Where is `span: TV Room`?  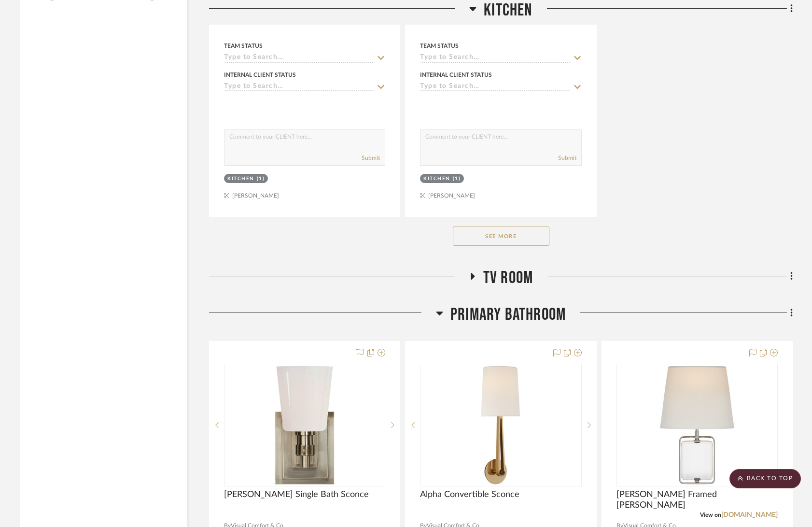
span: TV Room is located at coordinates (508, 278).